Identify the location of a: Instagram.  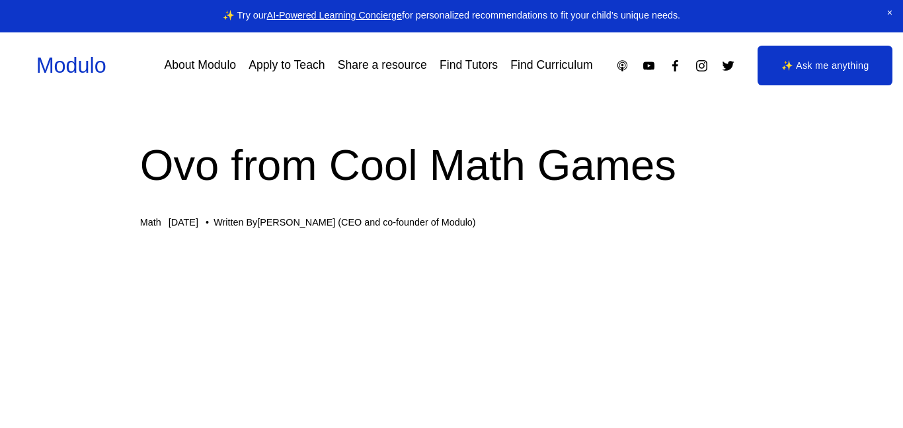
(702, 65).